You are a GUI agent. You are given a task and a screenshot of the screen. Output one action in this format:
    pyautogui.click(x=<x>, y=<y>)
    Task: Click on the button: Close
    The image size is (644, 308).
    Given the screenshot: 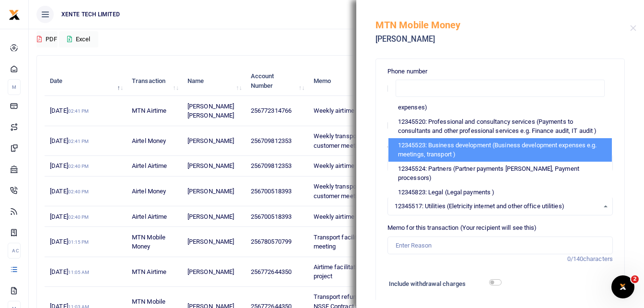 What is the action you would take?
    pyautogui.click(x=633, y=28)
    